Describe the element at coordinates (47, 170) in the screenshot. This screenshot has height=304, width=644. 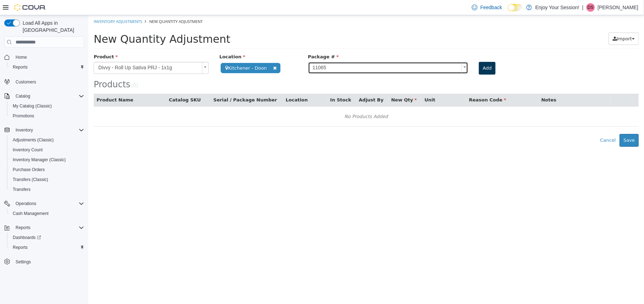
I see `button: Purchase Orders` at that location.